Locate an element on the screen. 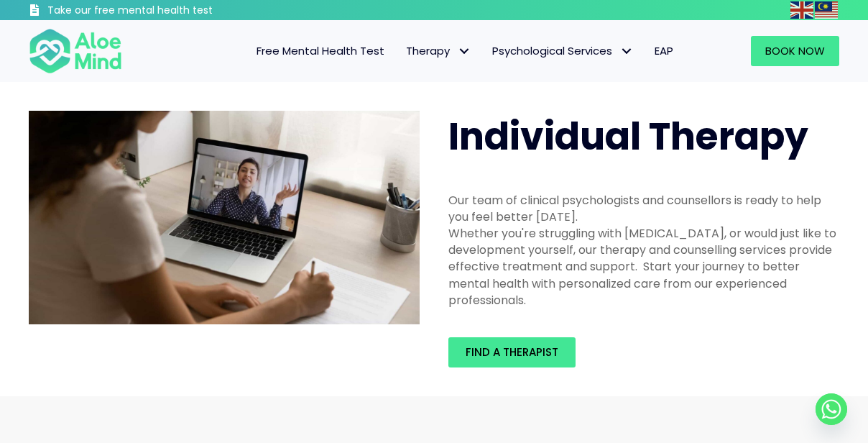 The height and width of the screenshot is (443, 868). span: Free Mental Health Test is located at coordinates (320, 50).